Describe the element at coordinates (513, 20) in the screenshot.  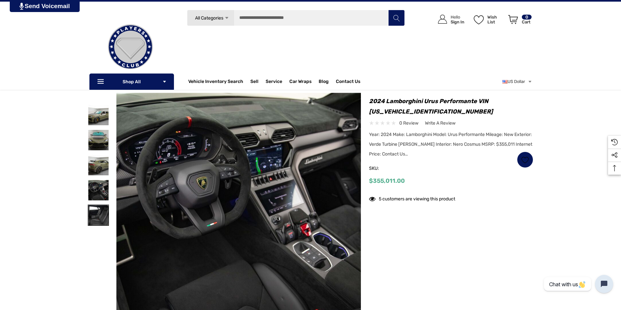
I see `svg: Review Your Cart` at that location.